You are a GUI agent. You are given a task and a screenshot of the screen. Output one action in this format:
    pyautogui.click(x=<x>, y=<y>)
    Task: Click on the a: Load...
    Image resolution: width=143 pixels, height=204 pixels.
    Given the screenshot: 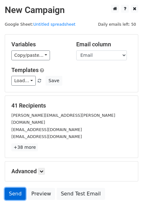 What is the action you would take?
    pyautogui.click(x=23, y=80)
    